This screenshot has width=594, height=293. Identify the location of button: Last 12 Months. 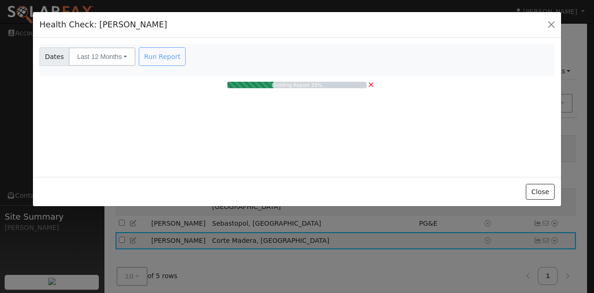
(102, 57).